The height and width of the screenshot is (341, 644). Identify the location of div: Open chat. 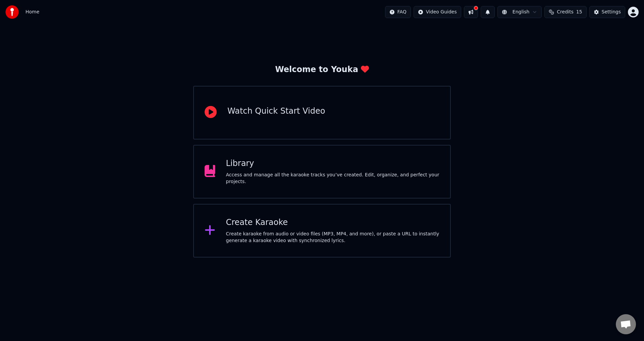
(626, 324).